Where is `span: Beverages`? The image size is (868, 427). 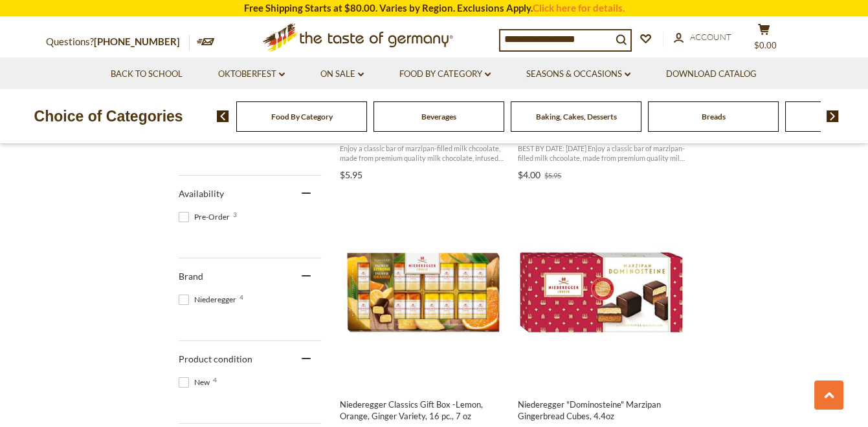
span: Beverages is located at coordinates (439, 116).